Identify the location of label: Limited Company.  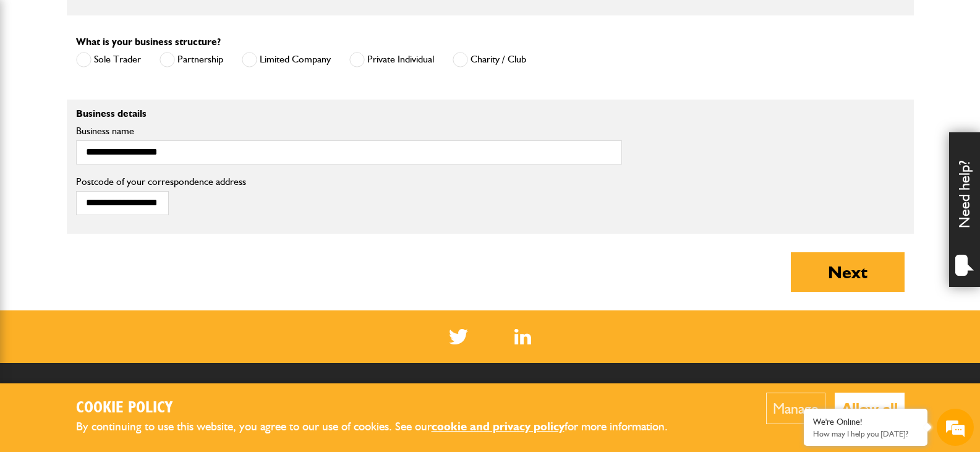
(287, 59).